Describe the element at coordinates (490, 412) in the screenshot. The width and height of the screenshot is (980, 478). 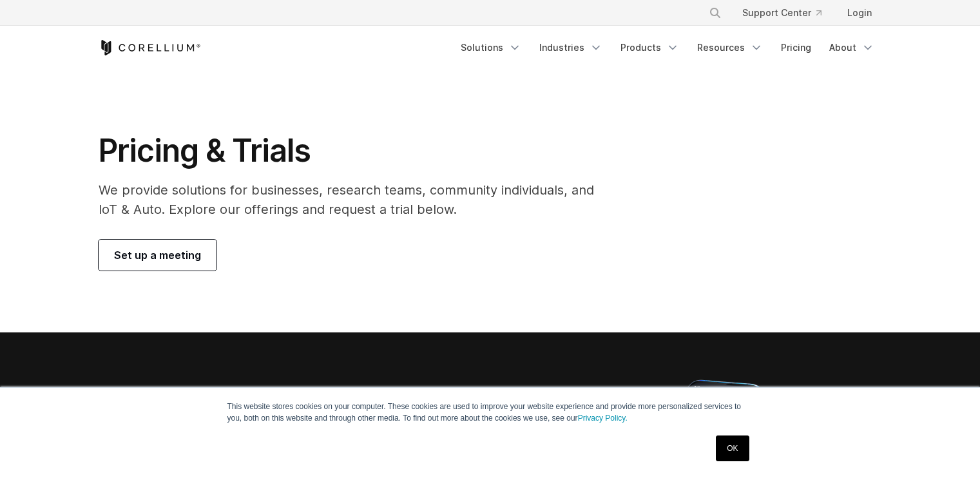
I see `p: This website stores cookies on your computer. These cookies are used to improve your website expe...` at that location.